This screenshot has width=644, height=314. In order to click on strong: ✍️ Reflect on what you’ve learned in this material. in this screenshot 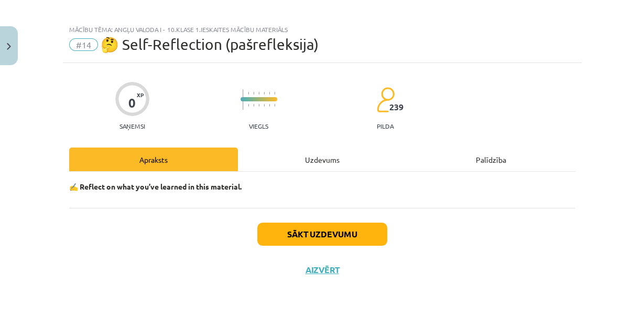, I will do `click(155, 186)`.